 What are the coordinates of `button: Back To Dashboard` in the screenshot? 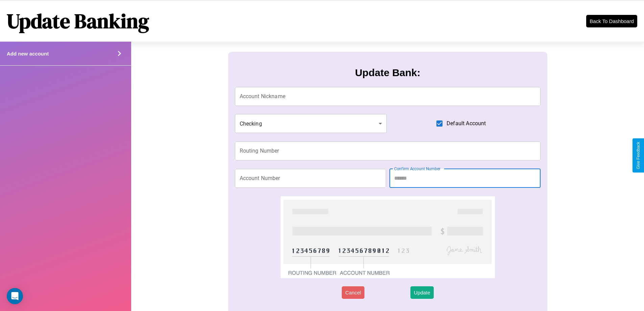 It's located at (611, 21).